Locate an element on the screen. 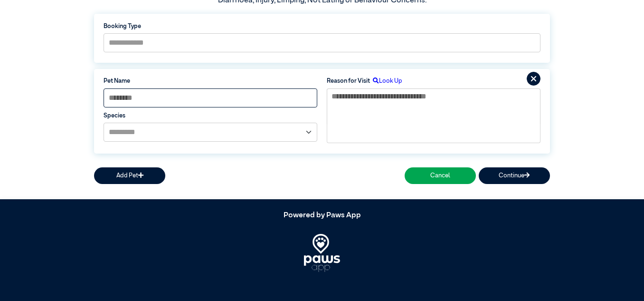 The image size is (644, 301). button: Cancel is located at coordinates (440, 176).